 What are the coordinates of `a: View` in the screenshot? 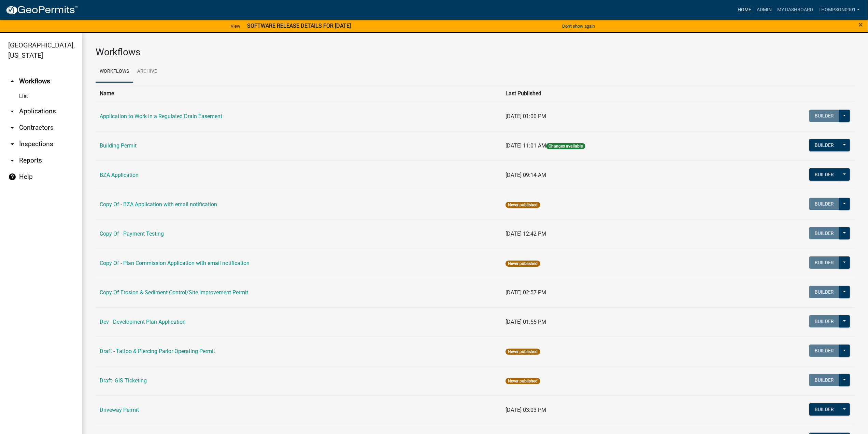 It's located at (236, 26).